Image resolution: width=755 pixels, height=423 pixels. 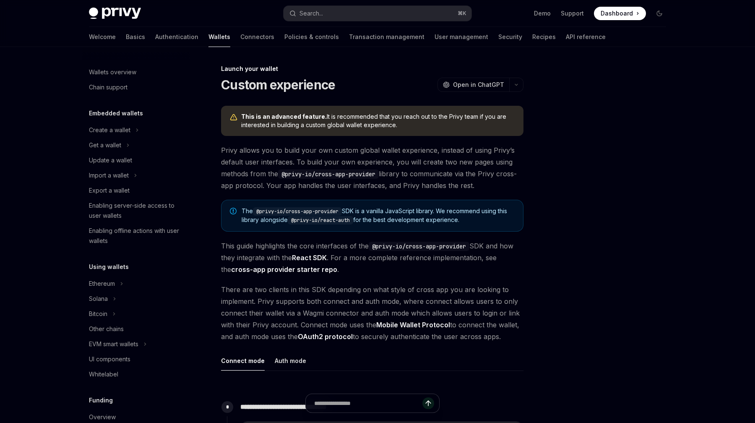 I want to click on a: API reference, so click(x=586, y=37).